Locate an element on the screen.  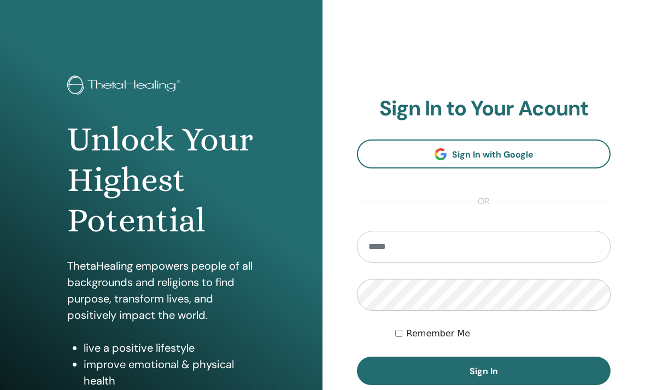
label: Remember Me is located at coordinates (438, 333).